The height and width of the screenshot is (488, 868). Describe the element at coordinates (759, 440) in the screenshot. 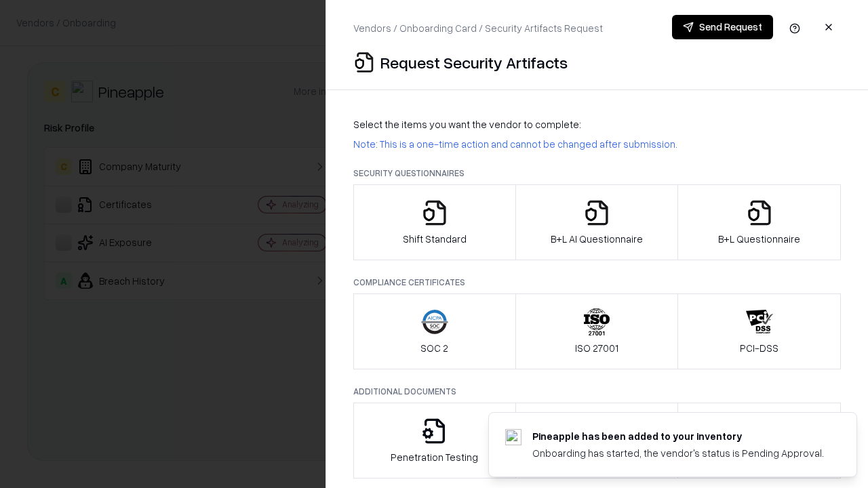

I see `button: Data Processing Agreement` at that location.